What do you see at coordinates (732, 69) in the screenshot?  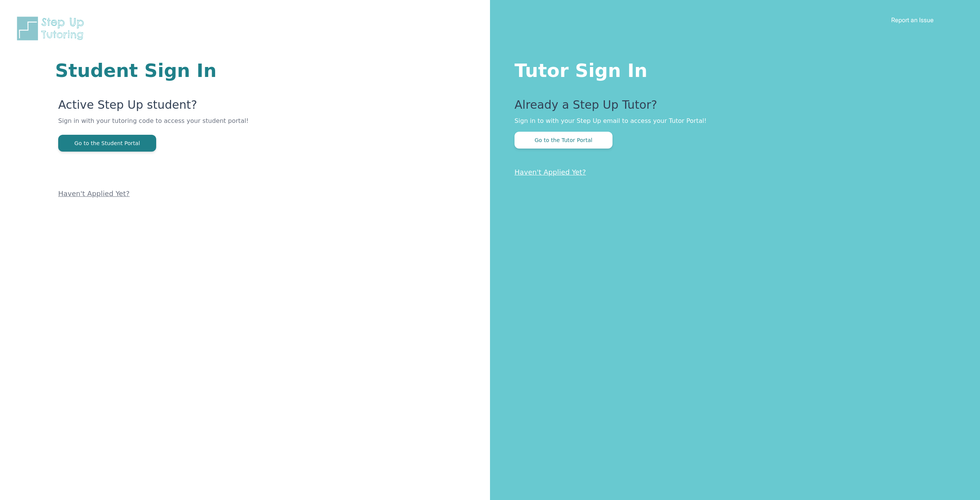 I see `h1: Tutor Sign In` at bounding box center [732, 69].